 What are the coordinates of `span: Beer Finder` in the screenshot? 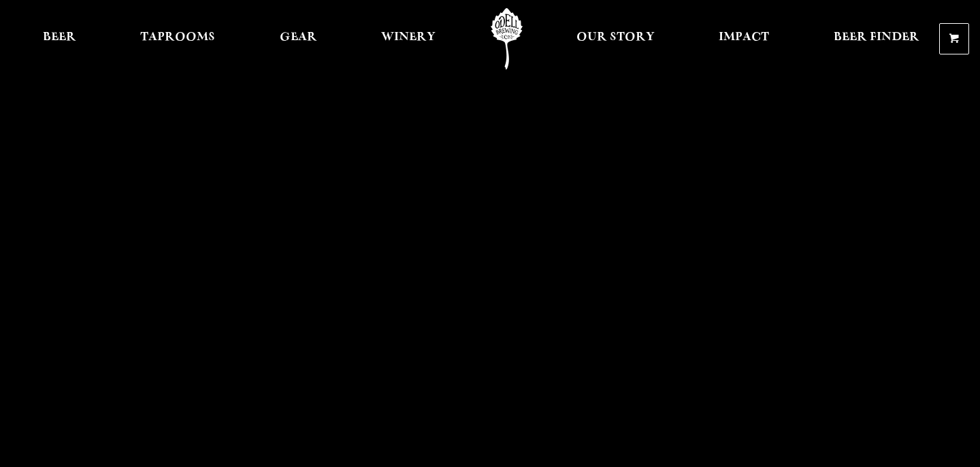 It's located at (876, 38).